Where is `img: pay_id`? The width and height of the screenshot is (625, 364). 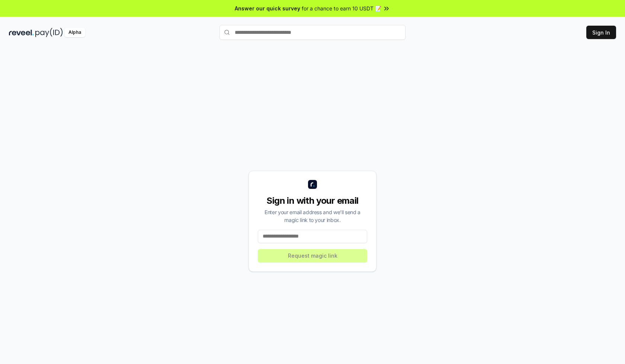
img: pay_id is located at coordinates (49, 32).